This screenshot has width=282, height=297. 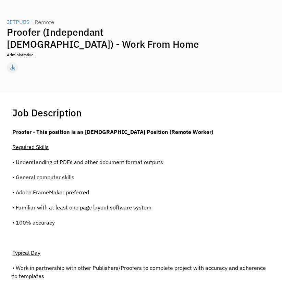 I want to click on p: • General computer skills, so click(x=141, y=177).